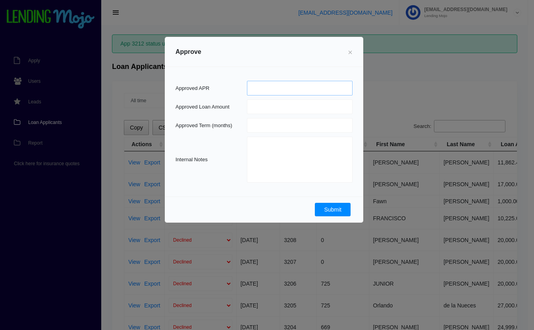 This screenshot has width=534, height=330. What do you see at coordinates (211, 107) in the screenshot?
I see `div: Approved Loan Amount` at bounding box center [211, 107].